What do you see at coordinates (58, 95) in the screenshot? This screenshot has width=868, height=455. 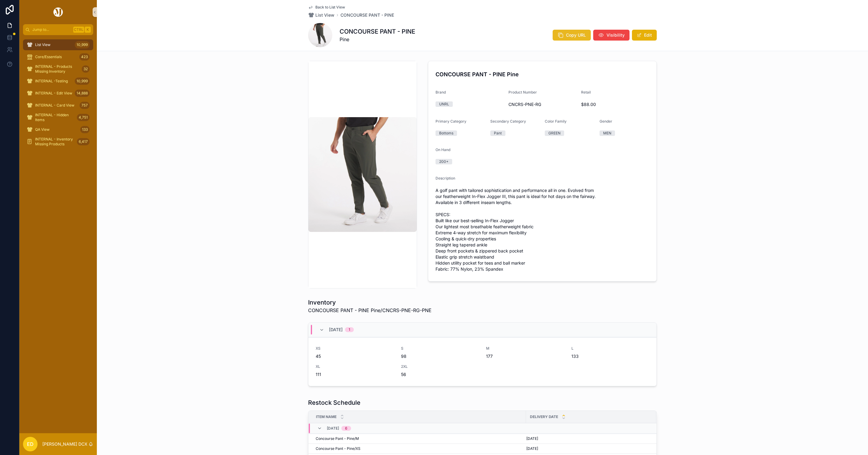 I see `div: scrollable content` at bounding box center [58, 95].